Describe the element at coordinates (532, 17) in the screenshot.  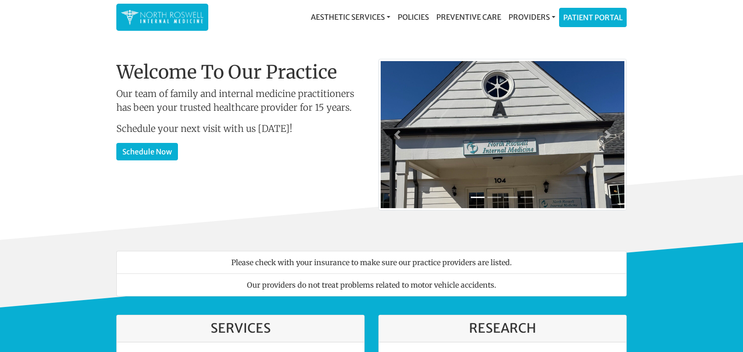
I see `a: Providers` at that location.